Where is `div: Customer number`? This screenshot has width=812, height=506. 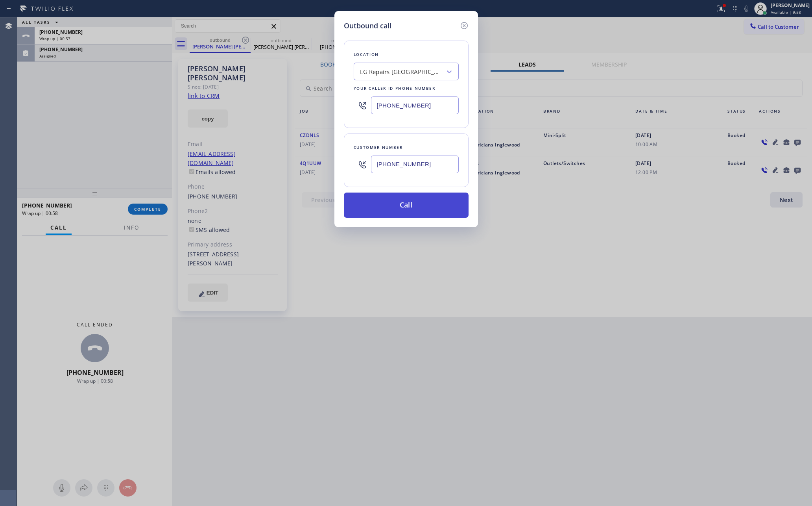 div: Customer number is located at coordinates (406, 147).